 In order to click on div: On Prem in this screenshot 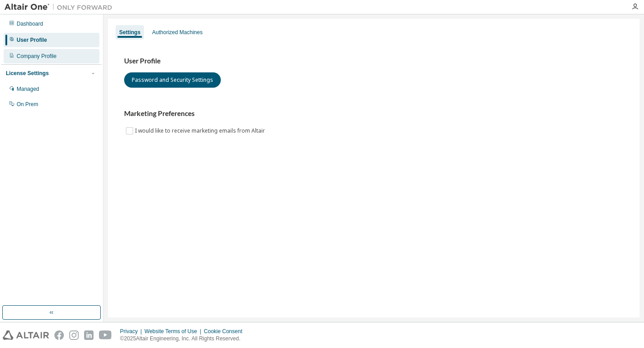, I will do `click(27, 104)`.